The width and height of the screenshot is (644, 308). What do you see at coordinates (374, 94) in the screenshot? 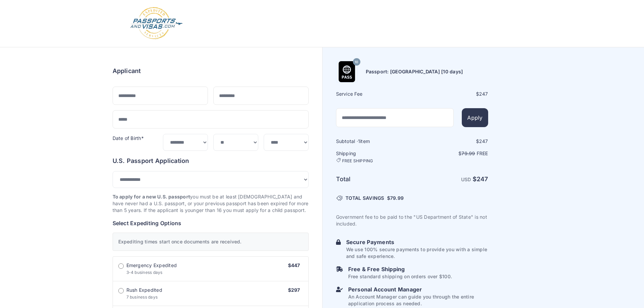
I see `h6: Service Fee` at bounding box center [374, 94].